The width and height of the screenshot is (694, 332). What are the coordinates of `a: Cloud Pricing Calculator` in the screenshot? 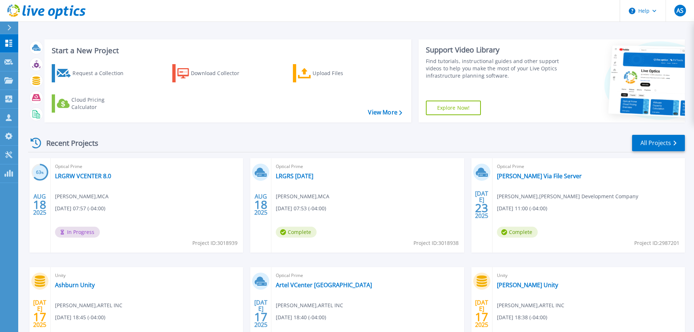 It's located at (92, 103).